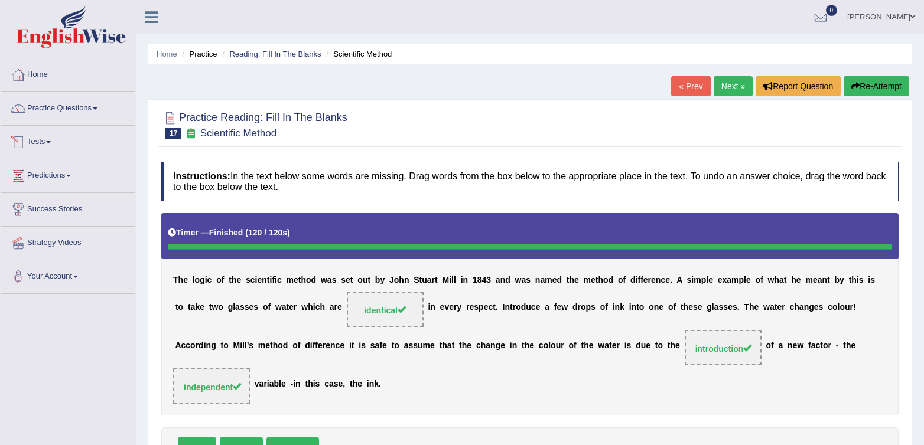 This screenshot has width=924, height=445. I want to click on button: Re-Attempt, so click(876, 86).